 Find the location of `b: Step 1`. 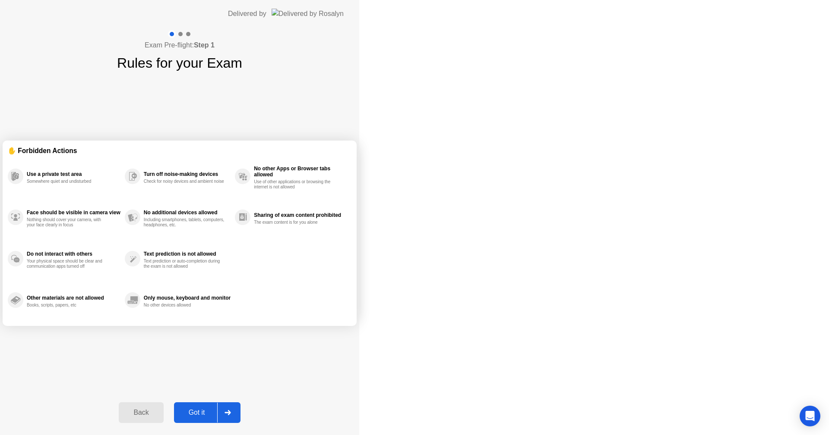

b: Step 1 is located at coordinates (204, 45).